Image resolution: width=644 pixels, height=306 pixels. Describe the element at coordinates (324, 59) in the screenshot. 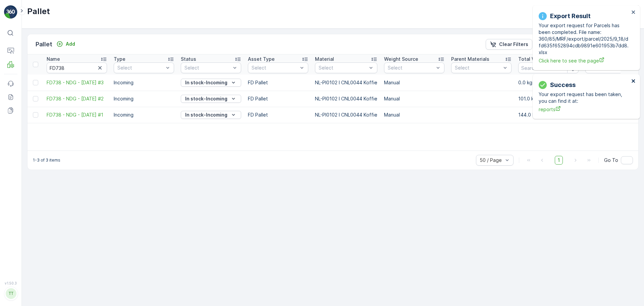

I see `p: Material` at that location.